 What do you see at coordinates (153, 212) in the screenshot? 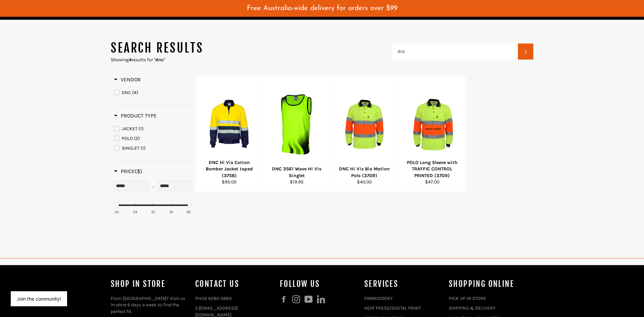
I see `div: 57` at bounding box center [153, 212].